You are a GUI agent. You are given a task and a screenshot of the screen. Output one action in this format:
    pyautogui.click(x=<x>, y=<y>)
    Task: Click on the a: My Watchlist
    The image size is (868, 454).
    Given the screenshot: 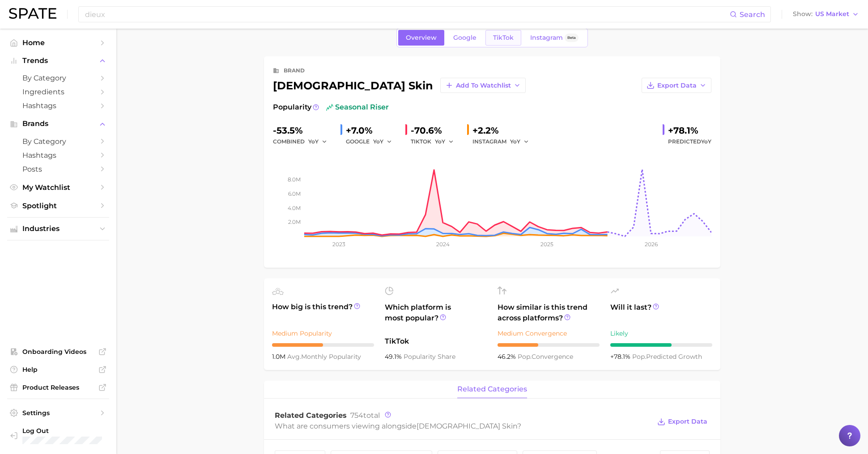 What is the action you would take?
    pyautogui.click(x=58, y=188)
    